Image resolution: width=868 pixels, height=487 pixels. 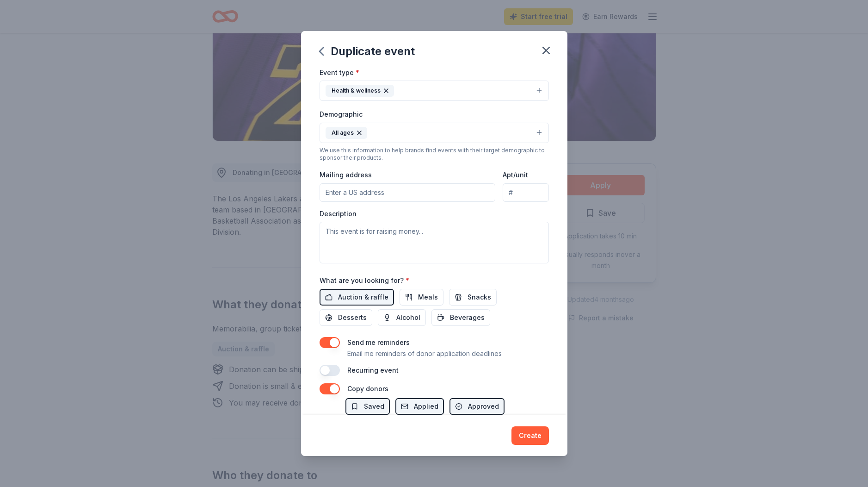 What do you see at coordinates (515, 175) in the screenshot?
I see `label: Apt/unit` at bounding box center [515, 175].